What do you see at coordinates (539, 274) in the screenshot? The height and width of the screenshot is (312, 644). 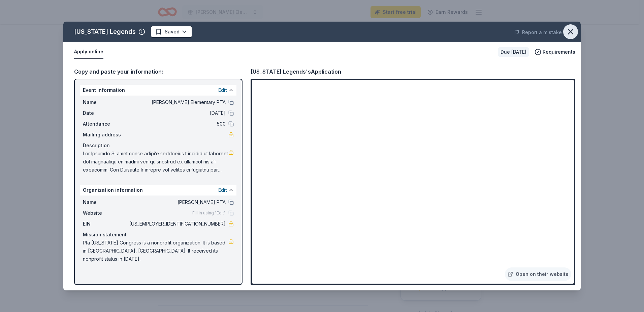 I see `a: Open on their website` at bounding box center [539, 274].